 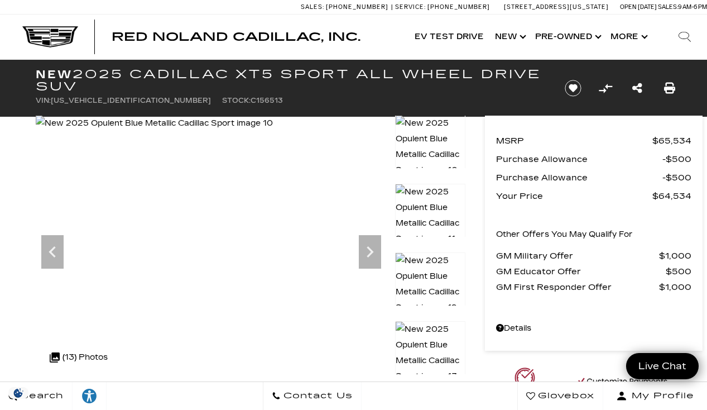 What do you see at coordinates (50, 37) in the screenshot?
I see `img: Cadillac Dark Logo with Cadillac White Text` at bounding box center [50, 37].